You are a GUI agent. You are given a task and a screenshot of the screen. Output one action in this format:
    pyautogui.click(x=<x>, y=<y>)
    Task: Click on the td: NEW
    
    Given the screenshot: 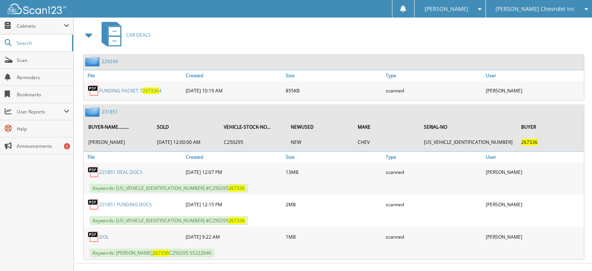 What is the action you would take?
    pyautogui.click(x=320, y=142)
    